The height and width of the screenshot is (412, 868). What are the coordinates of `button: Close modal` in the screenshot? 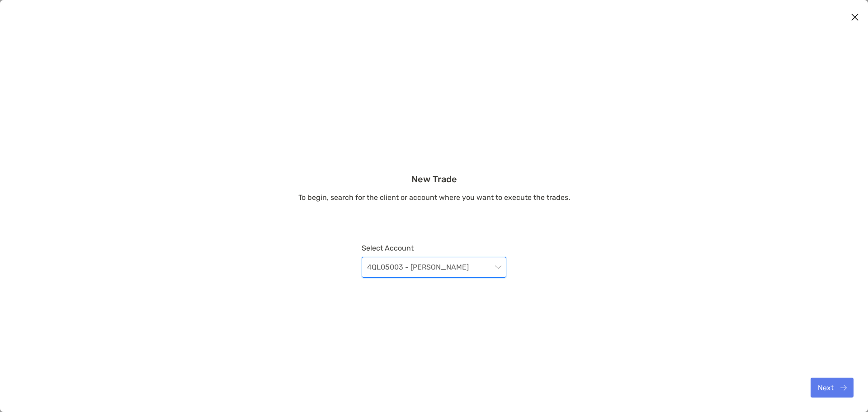 It's located at (855, 17).